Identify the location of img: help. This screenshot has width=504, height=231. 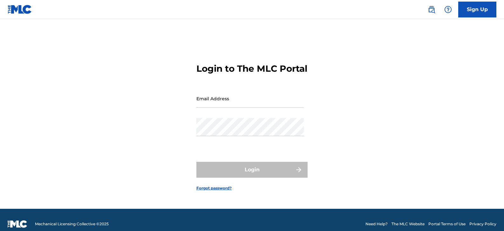
(448, 10).